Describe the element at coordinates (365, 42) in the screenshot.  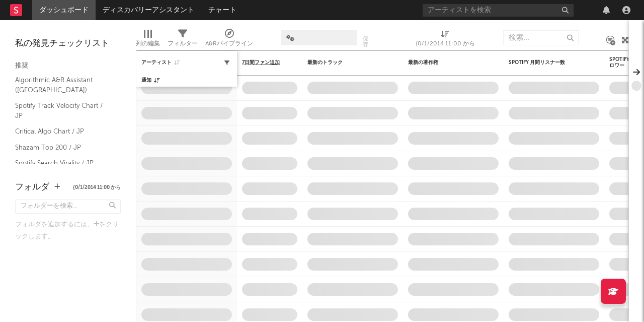
I see `button: 保存` at that location.